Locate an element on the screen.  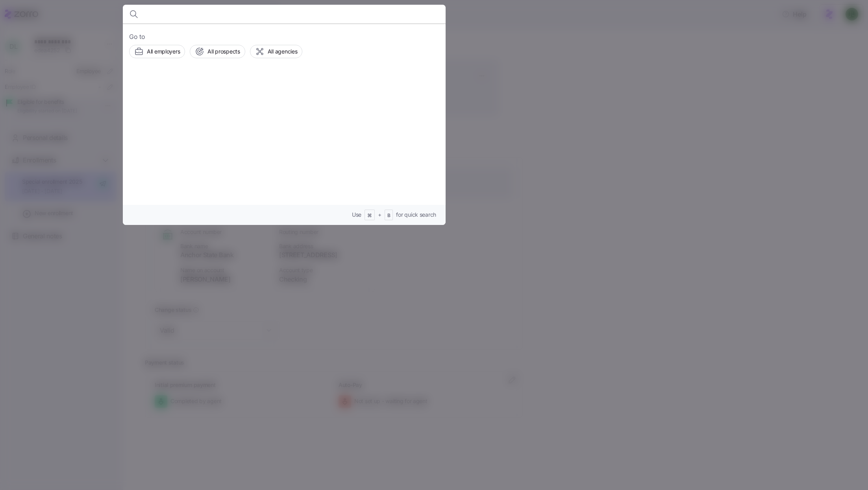
span: for quick search is located at coordinates (416, 215).